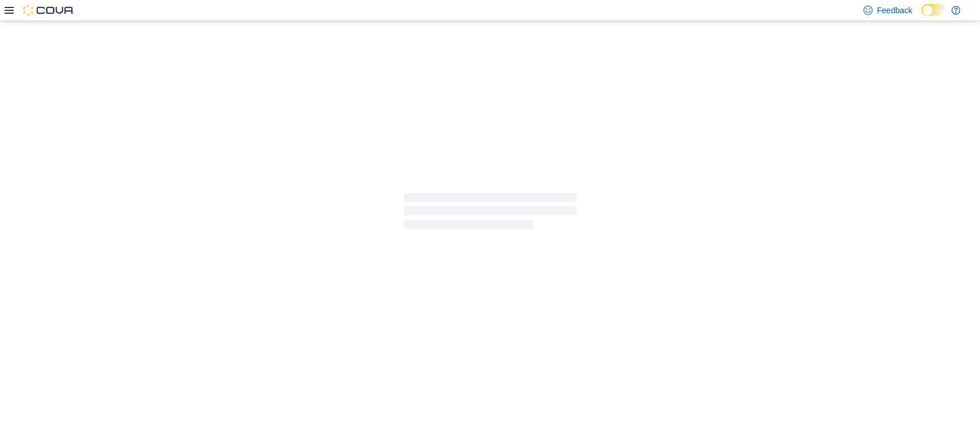 The height and width of the screenshot is (422, 980). What do you see at coordinates (933, 10) in the screenshot?
I see `input: Dark Mode` at bounding box center [933, 10].